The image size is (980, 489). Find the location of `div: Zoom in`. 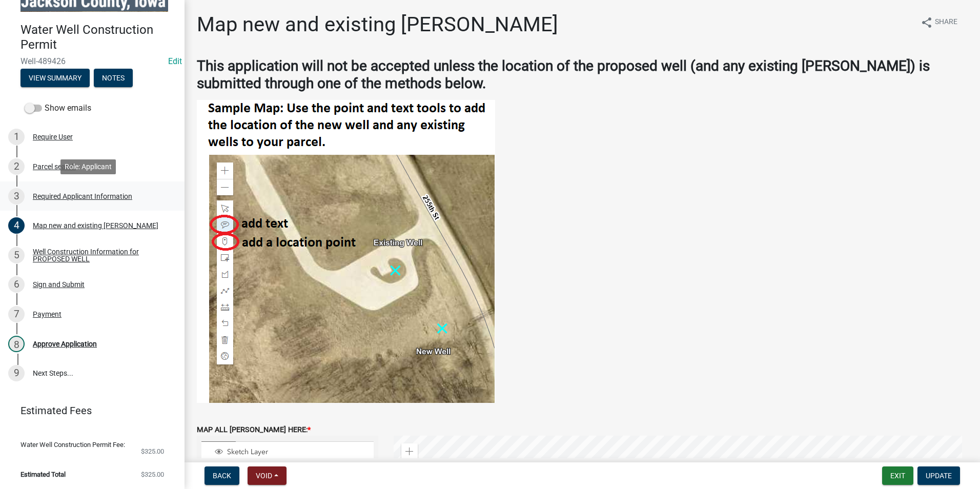

div: Zoom in is located at coordinates (410, 452).